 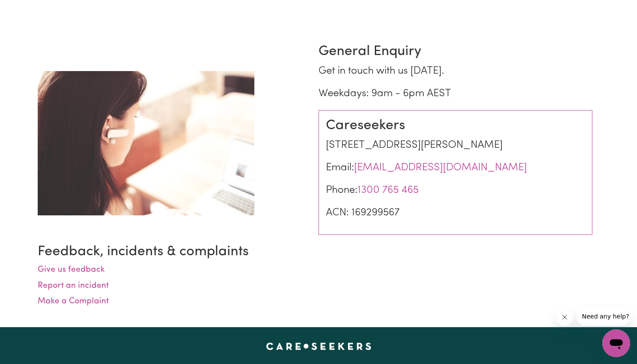 I want to click on p: Phone:, so click(x=455, y=190).